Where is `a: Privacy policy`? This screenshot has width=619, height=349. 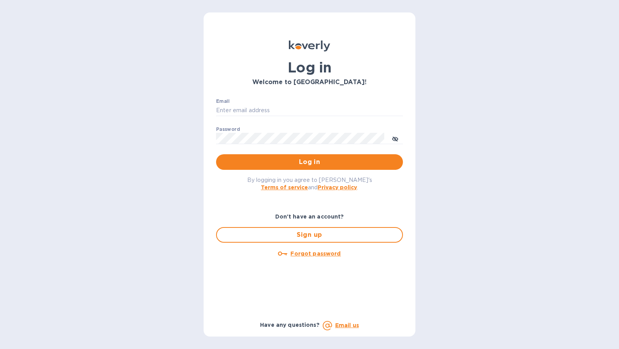
a: Privacy policy is located at coordinates (337, 187).